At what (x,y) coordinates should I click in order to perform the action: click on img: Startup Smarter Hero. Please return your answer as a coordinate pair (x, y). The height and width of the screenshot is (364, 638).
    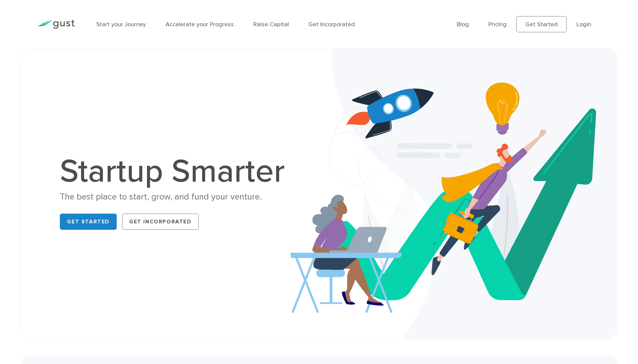
    Looking at the image, I should click on (454, 193).